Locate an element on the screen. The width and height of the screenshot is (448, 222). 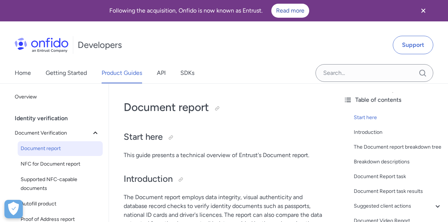
a: Document report is located at coordinates (60, 148).